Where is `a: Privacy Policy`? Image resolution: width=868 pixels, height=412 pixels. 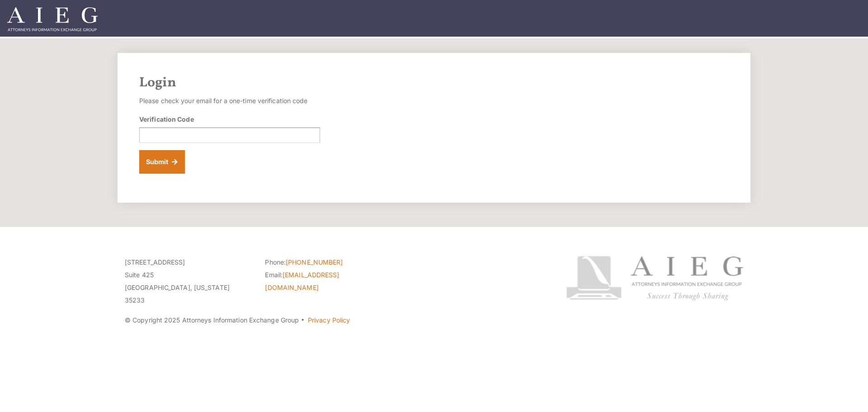 a: Privacy Policy is located at coordinates (329, 320).